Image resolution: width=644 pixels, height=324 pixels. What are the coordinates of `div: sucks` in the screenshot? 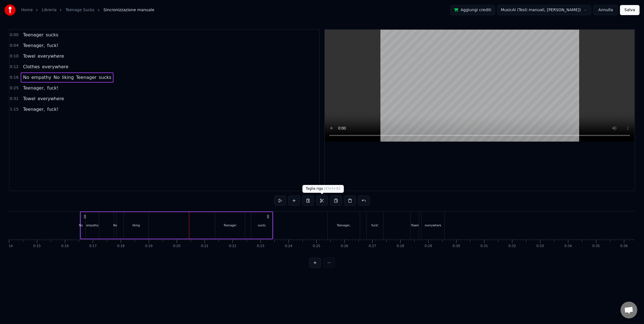 It's located at (262, 225).